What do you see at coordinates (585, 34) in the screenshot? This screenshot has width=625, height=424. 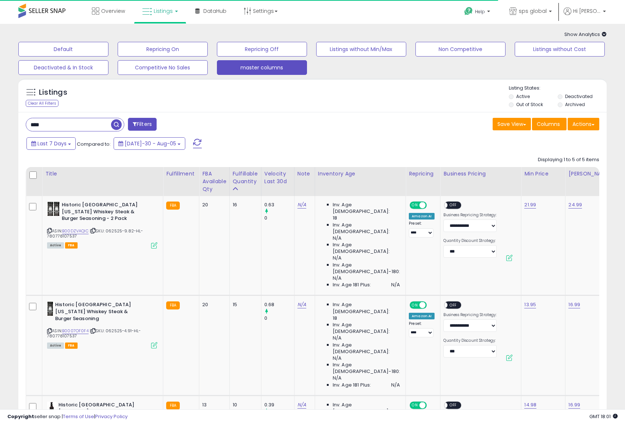 I see `span: Show Analytics` at bounding box center [585, 34].